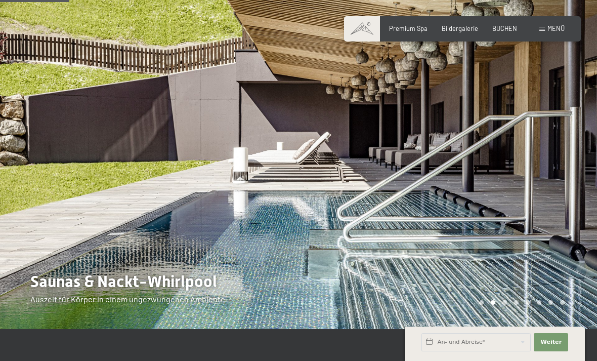  Describe the element at coordinates (520, 302) in the screenshot. I see `div: Carousel Pagination` at that location.